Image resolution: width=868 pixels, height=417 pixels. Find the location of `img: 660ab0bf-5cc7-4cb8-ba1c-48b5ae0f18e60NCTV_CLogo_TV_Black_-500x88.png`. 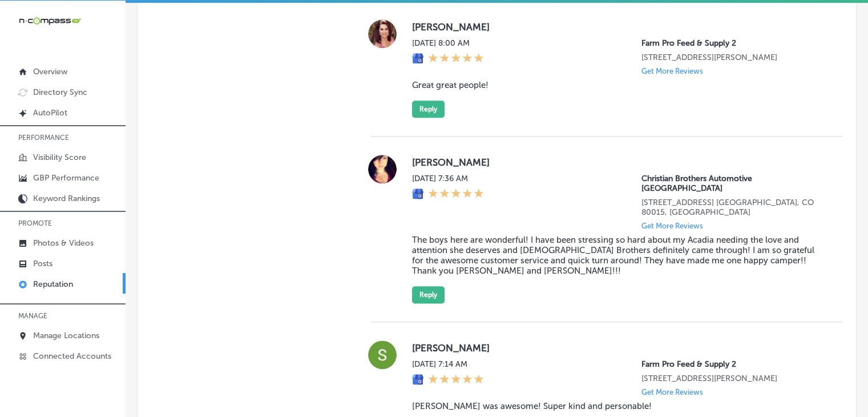

img: 660ab0bf-5cc7-4cb8-ba1c-48b5ae0f18e60NCTV_CLogo_TV_Black_-500x88.png is located at coordinates (50, 21).